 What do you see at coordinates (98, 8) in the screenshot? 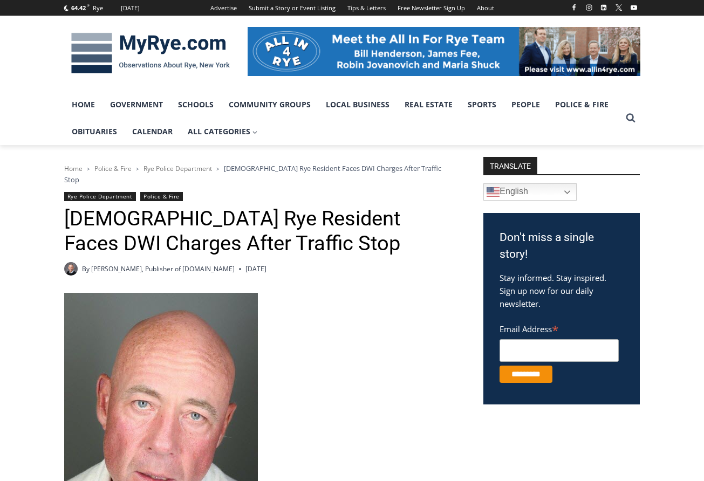
I see `div: Rye` at bounding box center [98, 8].